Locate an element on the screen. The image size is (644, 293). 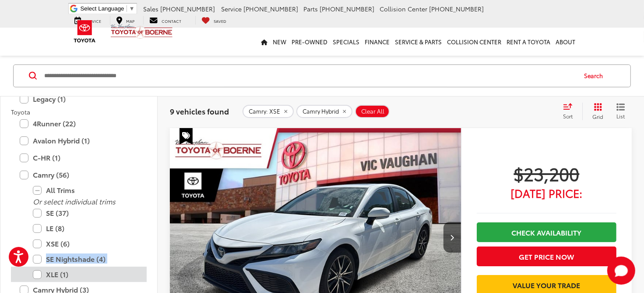
a: Home is located at coordinates (265, 42).